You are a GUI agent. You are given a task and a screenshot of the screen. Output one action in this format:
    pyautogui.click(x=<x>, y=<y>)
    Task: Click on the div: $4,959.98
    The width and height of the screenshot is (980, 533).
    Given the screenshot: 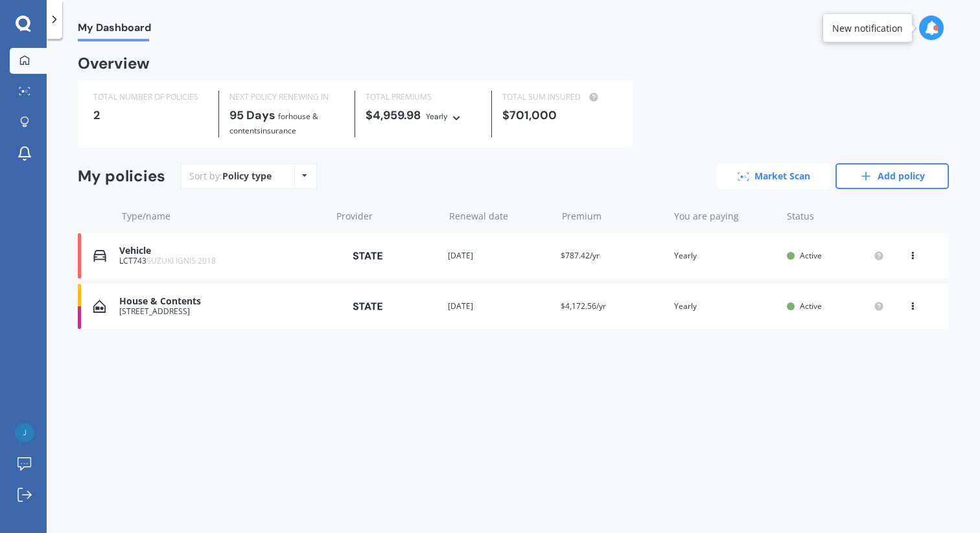 What is the action you would take?
    pyautogui.click(x=422, y=116)
    